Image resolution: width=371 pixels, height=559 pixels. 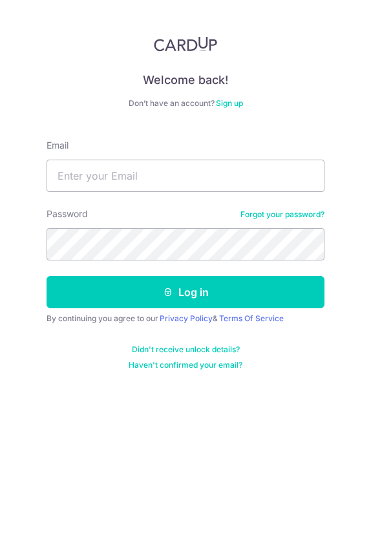 What do you see at coordinates (251, 318) in the screenshot?
I see `a: Terms Of Service` at bounding box center [251, 318].